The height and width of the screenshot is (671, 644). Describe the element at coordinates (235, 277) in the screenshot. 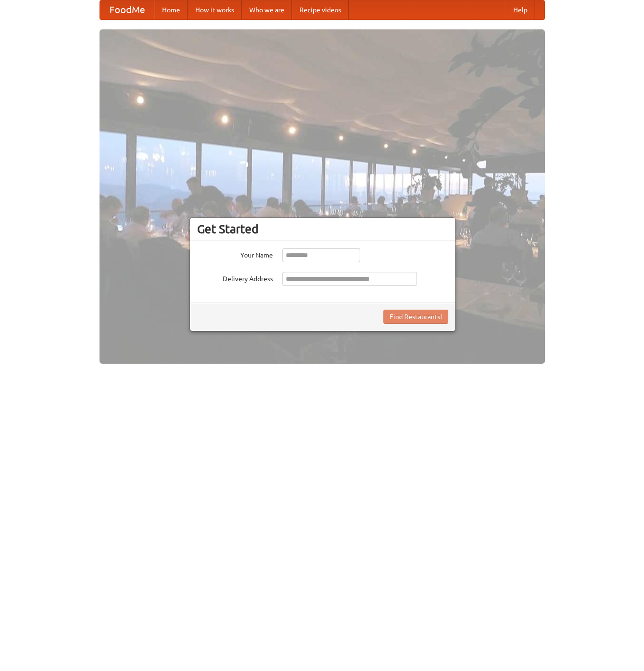

I see `label: Delivery Address` at that location.